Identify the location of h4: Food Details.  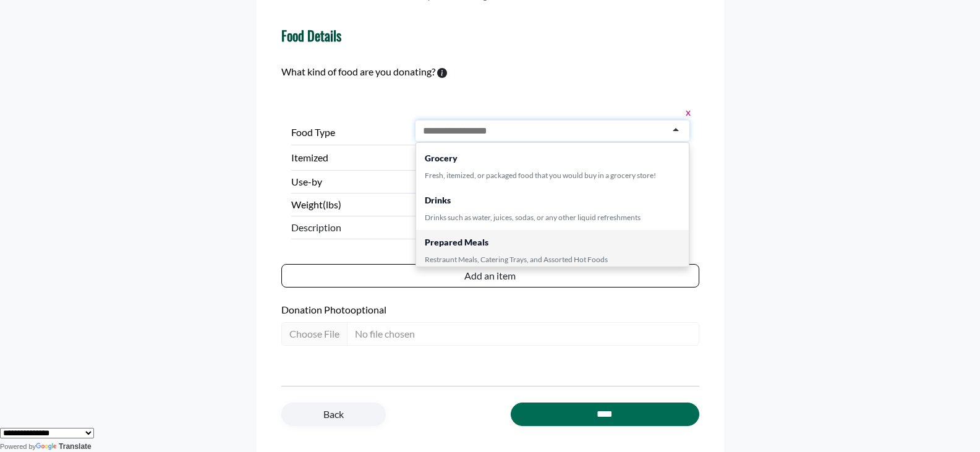
(311, 36).